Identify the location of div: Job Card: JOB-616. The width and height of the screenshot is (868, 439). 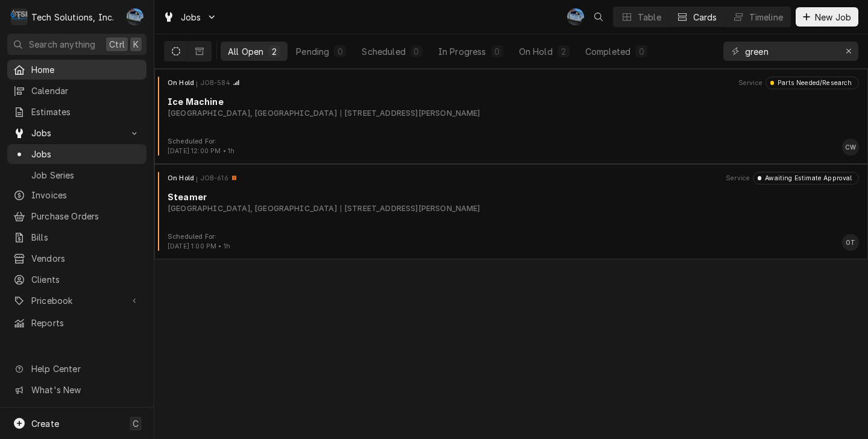
(511, 212).